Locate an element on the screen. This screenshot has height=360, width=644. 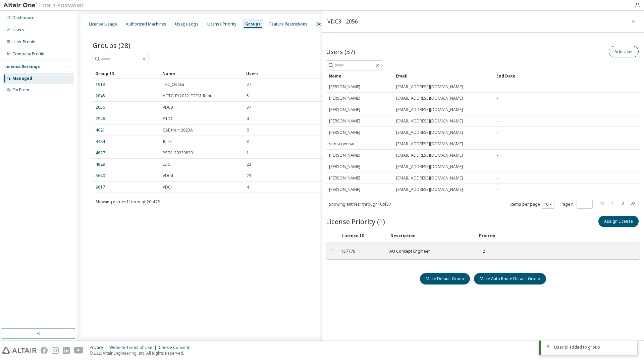
img: instagram.svg is located at coordinates (55, 350).